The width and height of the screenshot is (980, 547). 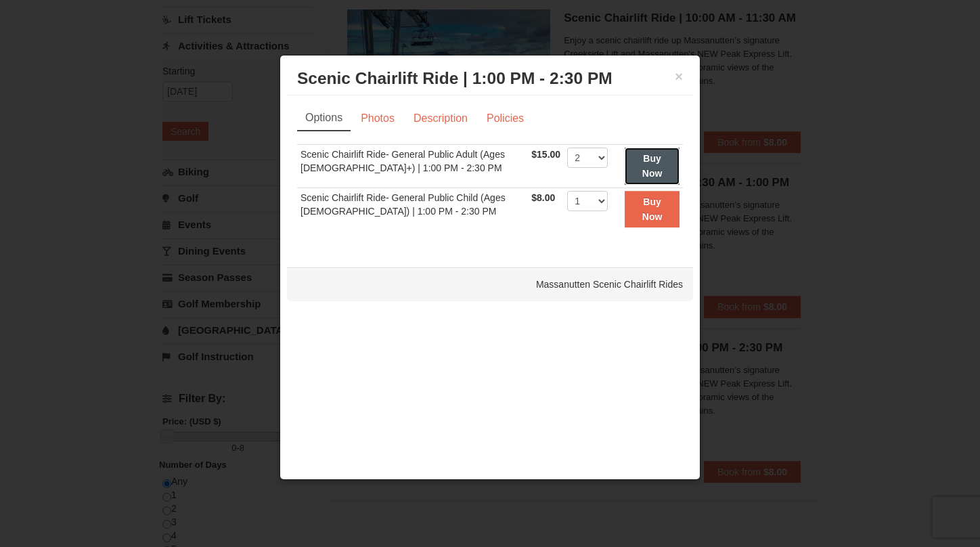 What do you see at coordinates (378, 118) in the screenshot?
I see `a: Photos` at bounding box center [378, 118].